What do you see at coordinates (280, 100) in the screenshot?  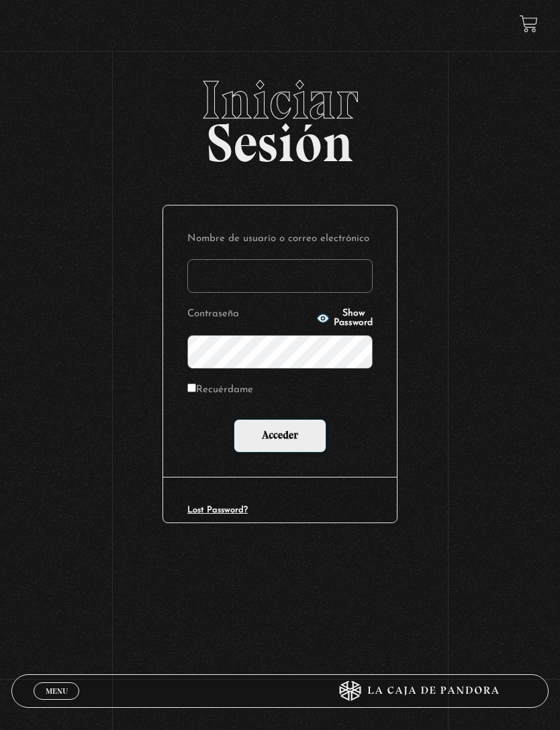 I see `span: Iniciar` at bounding box center [280, 100].